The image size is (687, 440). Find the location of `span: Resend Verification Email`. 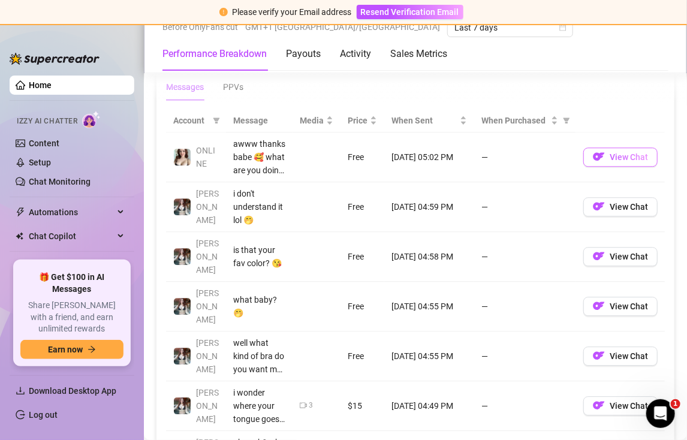

span: Resend Verification Email is located at coordinates (410, 12).